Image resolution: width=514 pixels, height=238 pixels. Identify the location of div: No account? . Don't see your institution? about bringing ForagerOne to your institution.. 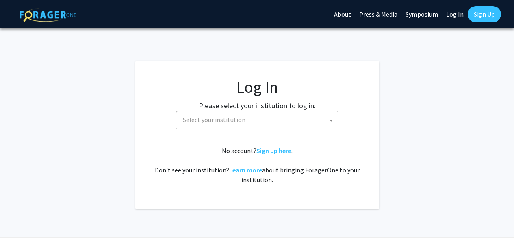
(257, 165).